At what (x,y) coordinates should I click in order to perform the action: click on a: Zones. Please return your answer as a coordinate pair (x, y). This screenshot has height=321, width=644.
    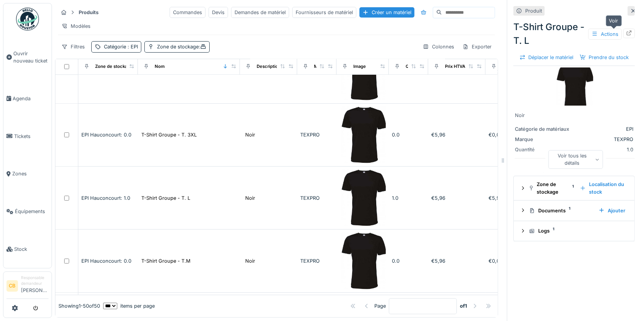
    Looking at the image, I should click on (28, 174).